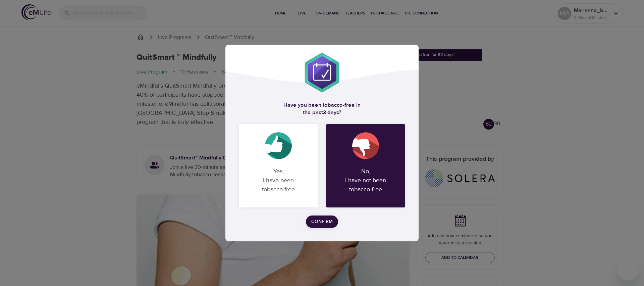  I want to click on img: thumbs-up.png, so click(278, 145).